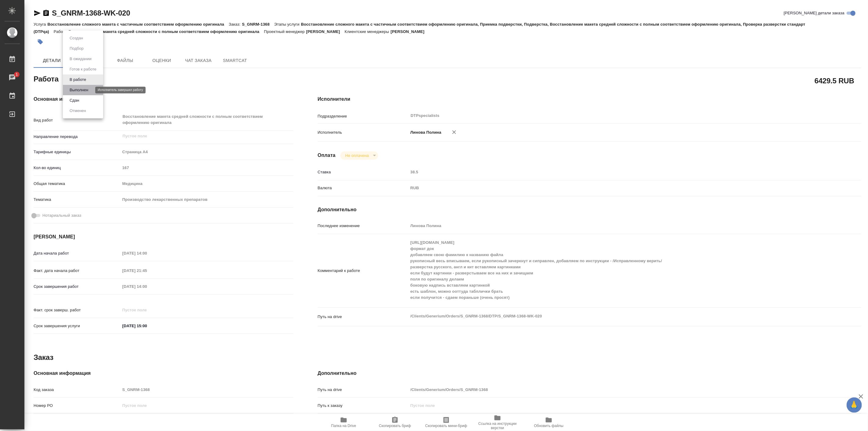 This screenshot has width=868, height=431. Describe the element at coordinates (79, 90) in the screenshot. I see `button: Выполнен` at that location.